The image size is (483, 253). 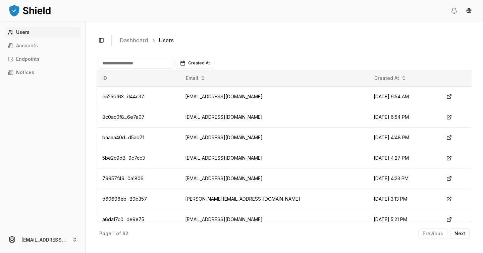 What do you see at coordinates (23, 32) in the screenshot?
I see `p: Users` at bounding box center [23, 32].